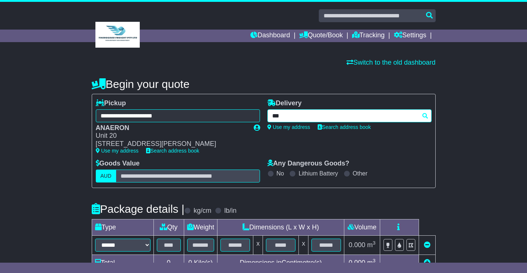  Describe the element at coordinates (427, 263) in the screenshot. I see `a: Add new item` at that location.